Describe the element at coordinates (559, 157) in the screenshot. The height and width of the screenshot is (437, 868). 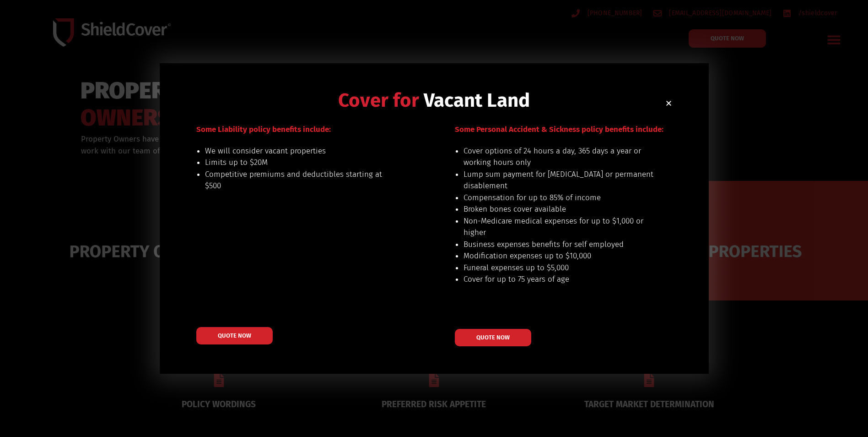
I see `li: Cover options of 24 hours a day, 365 days a year or working hours only` at that location.